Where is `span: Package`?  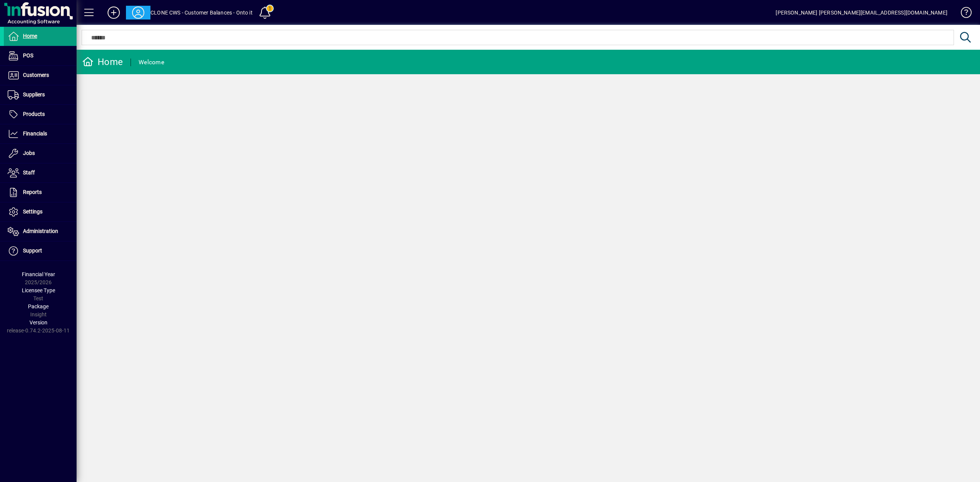 span: Package is located at coordinates (38, 307).